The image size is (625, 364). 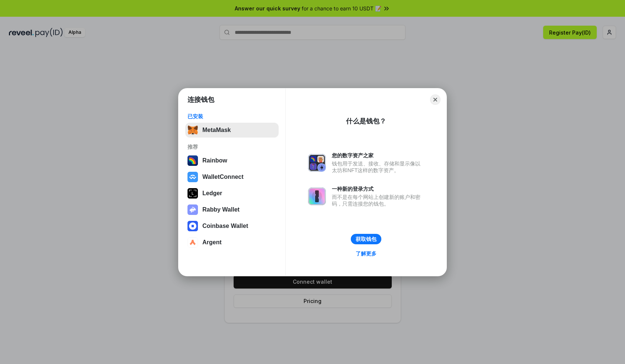 I want to click on button: 获取钱包, so click(x=366, y=239).